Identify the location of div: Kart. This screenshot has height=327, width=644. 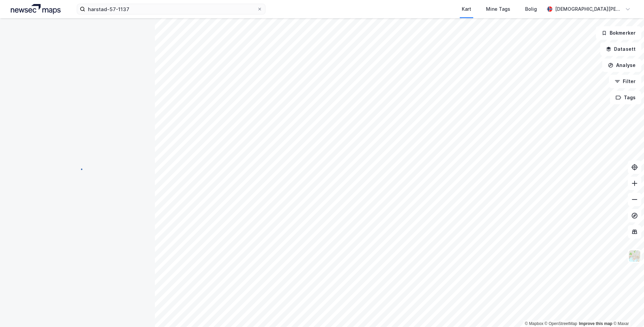
(467, 9).